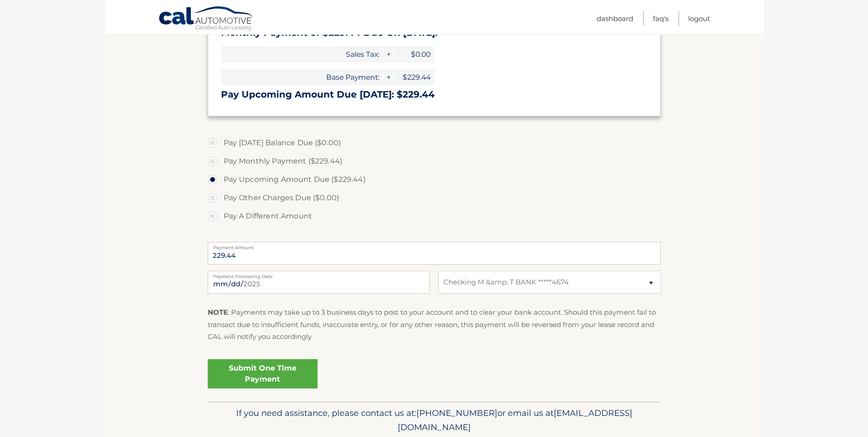 The image size is (868, 437). What do you see at coordinates (414, 54) in the screenshot?
I see `span: $0.00` at bounding box center [414, 54].